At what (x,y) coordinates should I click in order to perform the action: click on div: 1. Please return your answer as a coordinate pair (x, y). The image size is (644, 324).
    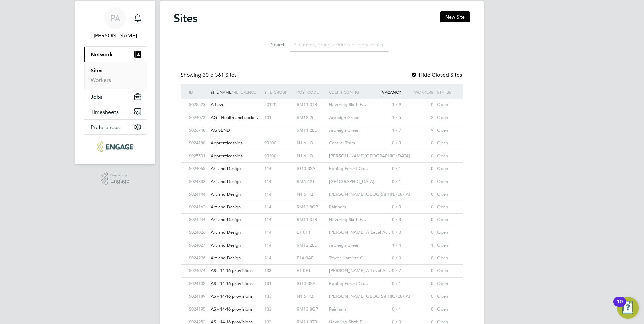
    Looking at the image, I should click on (419, 245).